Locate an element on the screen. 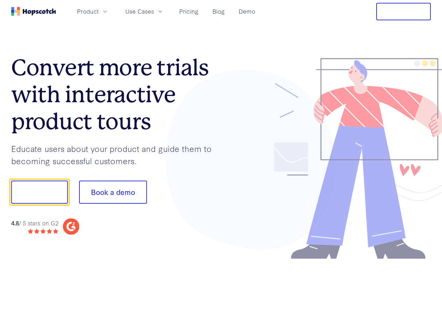 The height and width of the screenshot is (336, 442). a: Home is located at coordinates (34, 11).